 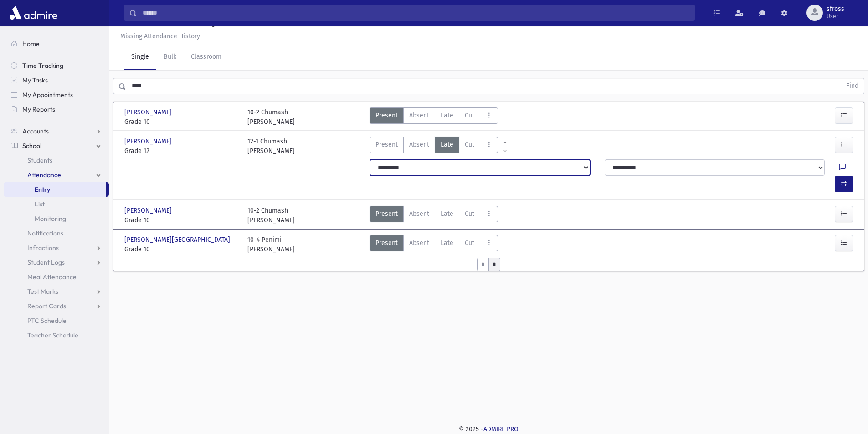 I want to click on span: Entry, so click(x=42, y=189).